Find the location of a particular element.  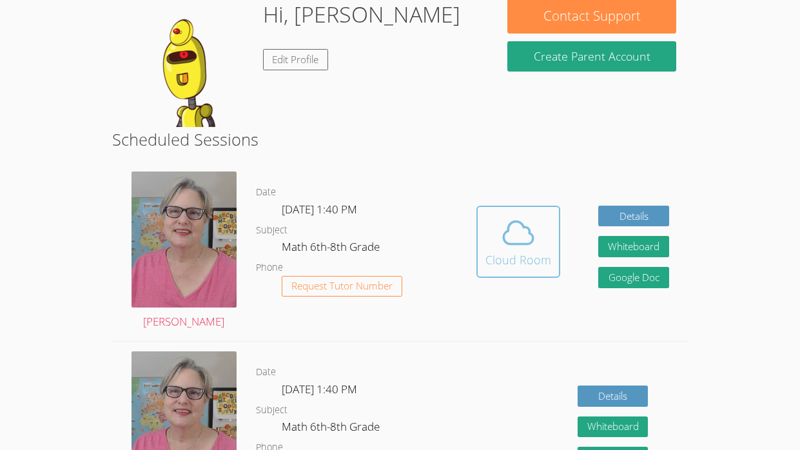

button: Cloud Room is located at coordinates (518, 242).